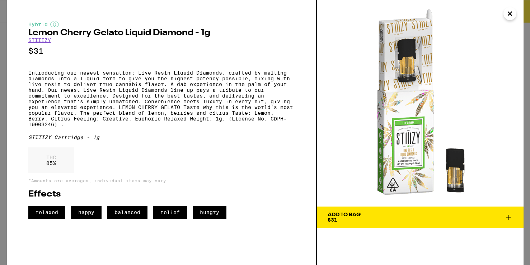 Image resolution: width=530 pixels, height=265 pixels. I want to click on span: hungry, so click(210, 212).